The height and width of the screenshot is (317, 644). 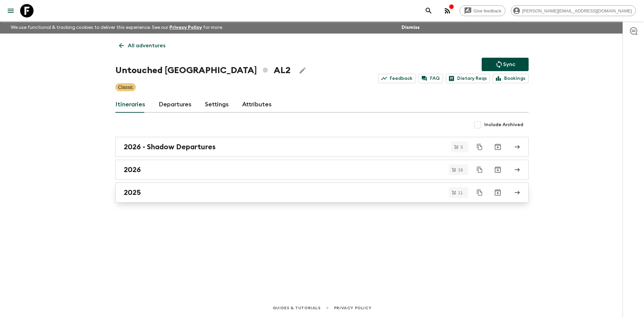 I want to click on span: Give feedback, so click(x=487, y=10).